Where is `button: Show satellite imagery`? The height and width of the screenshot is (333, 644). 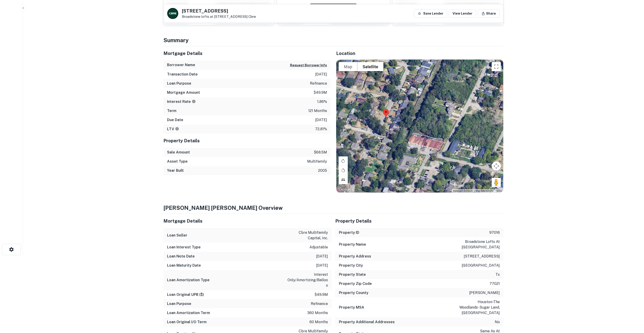 button: Show satellite imagery is located at coordinates (370, 67).